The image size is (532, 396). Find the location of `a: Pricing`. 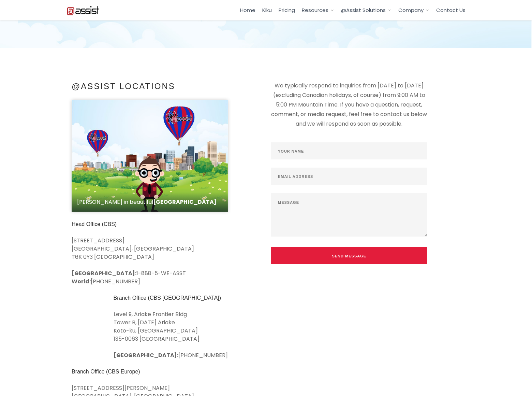

a: Pricing is located at coordinates (287, 10).